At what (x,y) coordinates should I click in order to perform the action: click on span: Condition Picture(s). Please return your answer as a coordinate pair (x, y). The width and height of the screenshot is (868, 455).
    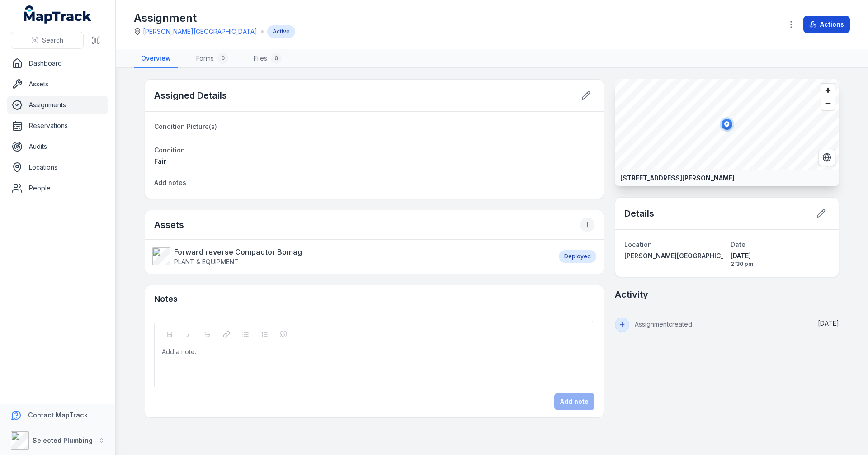
    Looking at the image, I should click on (185, 126).